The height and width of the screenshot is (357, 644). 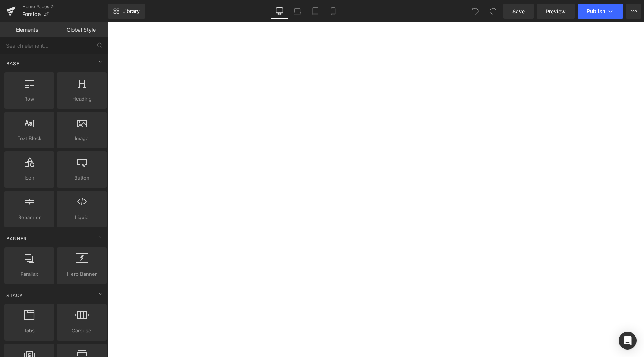 What do you see at coordinates (65, 6) in the screenshot?
I see `a: Home Pages` at bounding box center [65, 6].